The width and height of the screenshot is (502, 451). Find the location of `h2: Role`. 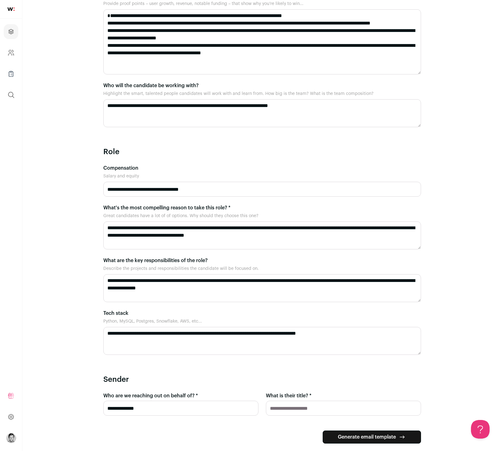

h2: Role is located at coordinates (262, 152).